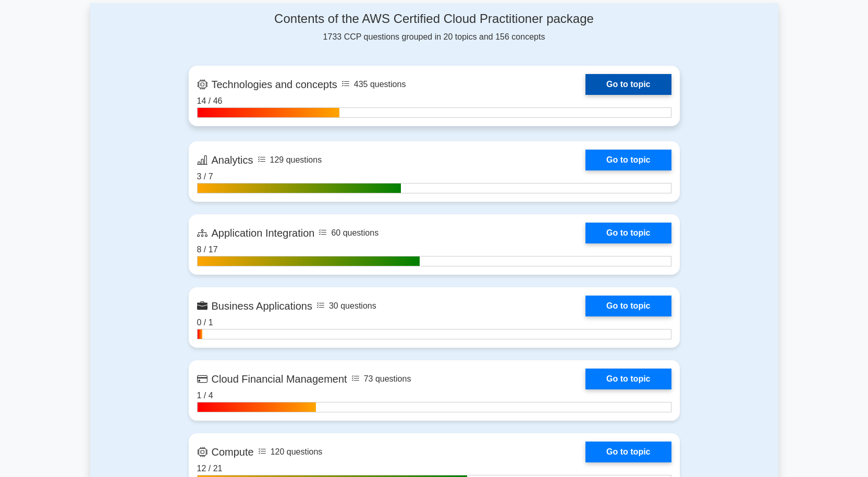 Image resolution: width=868 pixels, height=477 pixels. I want to click on h4: Contents of the AWS Certified Cloud Practitioner package, so click(434, 19).